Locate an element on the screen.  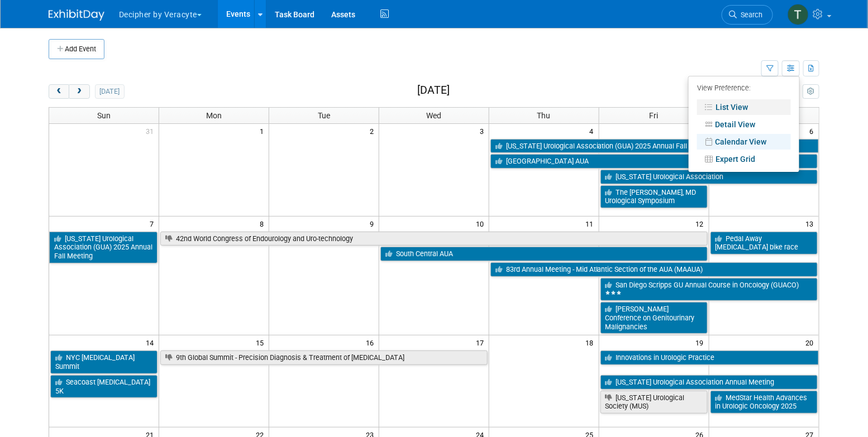
img: ExhibitDay is located at coordinates (76, 15).